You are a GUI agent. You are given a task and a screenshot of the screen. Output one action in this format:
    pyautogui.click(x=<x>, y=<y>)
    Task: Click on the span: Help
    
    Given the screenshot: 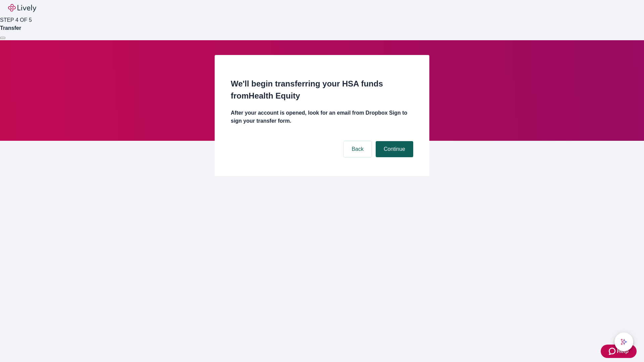 What is the action you would take?
    pyautogui.click(x=622, y=351)
    